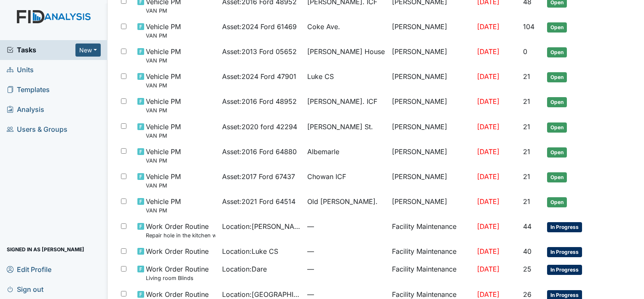 Image resolution: width=644 pixels, height=299 pixels. I want to click on span: Users & Groups, so click(37, 129).